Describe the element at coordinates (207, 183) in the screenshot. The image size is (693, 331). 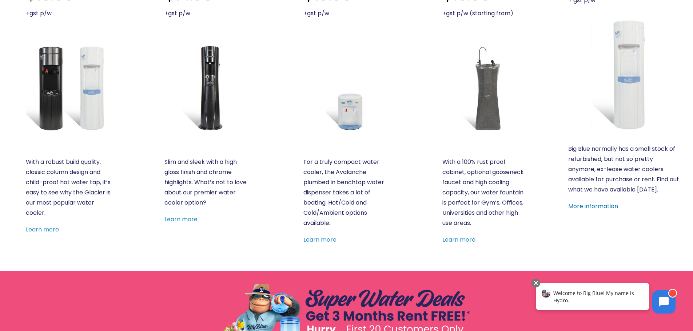
I see `p: Slim and sleek with a high gloss finish and chrome highlights. What’s not to love about our premi...` at that location.